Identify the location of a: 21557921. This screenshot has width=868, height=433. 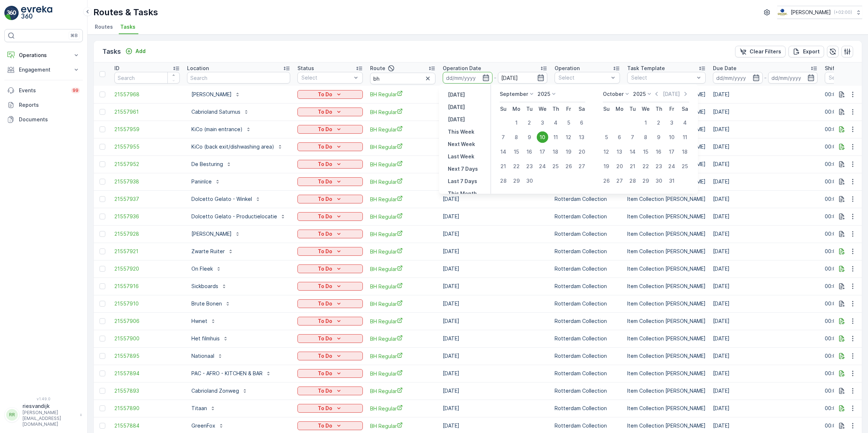
(147, 252).